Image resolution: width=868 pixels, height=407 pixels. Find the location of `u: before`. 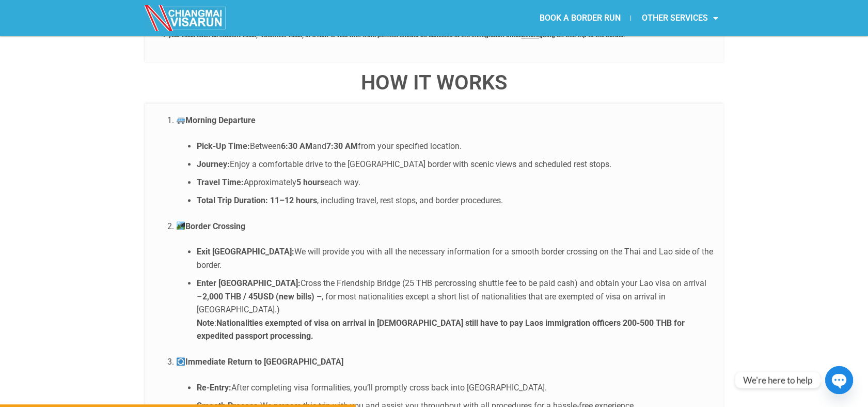

u: before is located at coordinates (531, 35).